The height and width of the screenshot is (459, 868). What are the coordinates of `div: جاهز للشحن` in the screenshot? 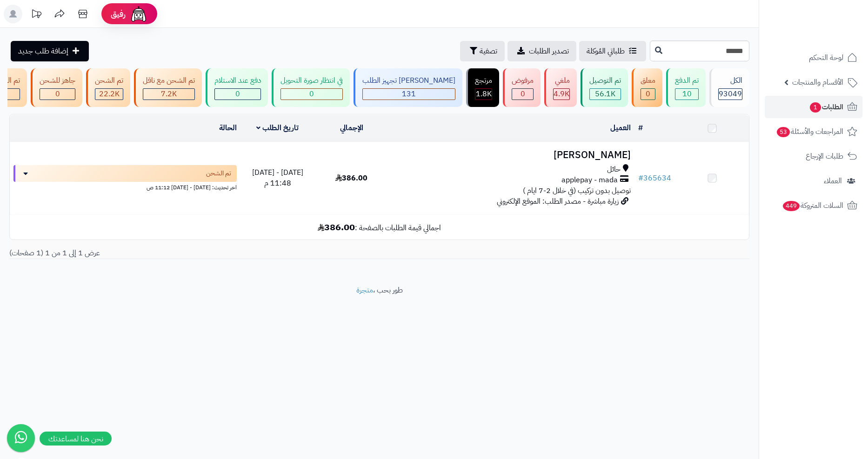 It's located at (57, 80).